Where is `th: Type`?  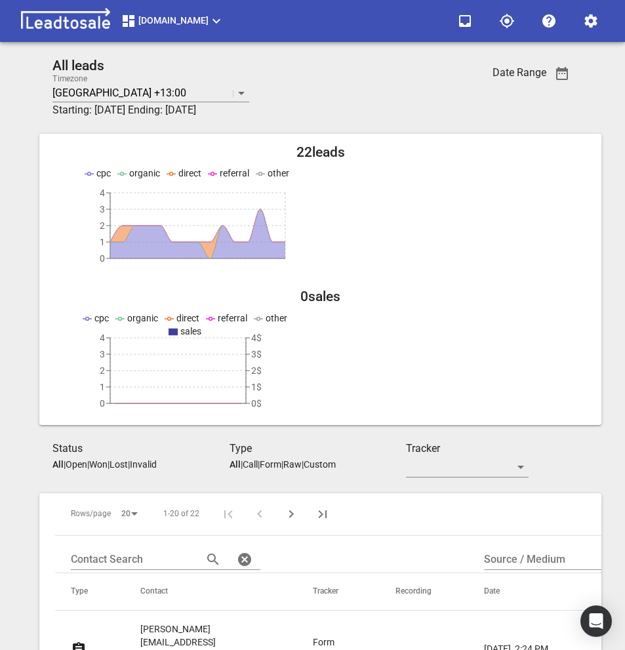
th: Type is located at coordinates (90, 591).